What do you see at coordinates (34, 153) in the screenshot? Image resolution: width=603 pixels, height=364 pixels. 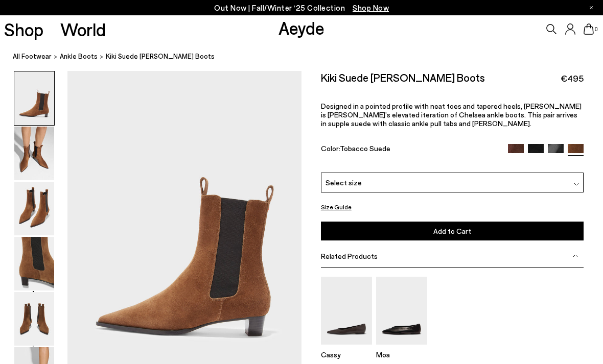 I see `img: Kiki Suede Chelsea Boots - Image 2` at bounding box center [34, 153].